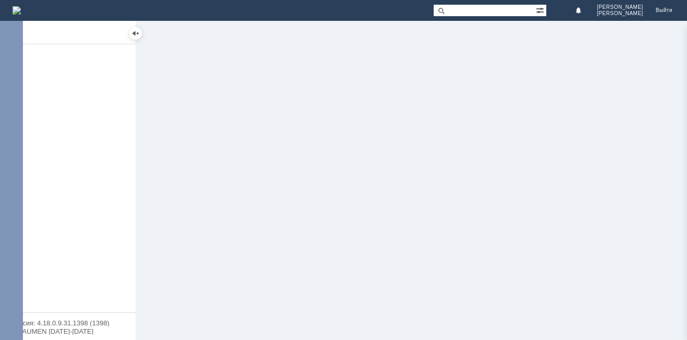  What do you see at coordinates (17, 10) in the screenshot?
I see `a: Перейти на домашнюю страницу` at bounding box center [17, 10].